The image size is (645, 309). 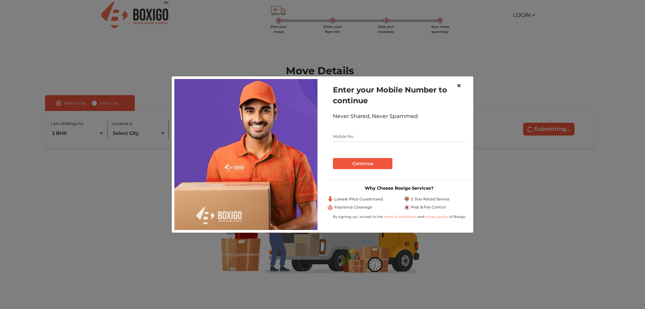 I want to click on img: relocation-img, so click(x=246, y=154).